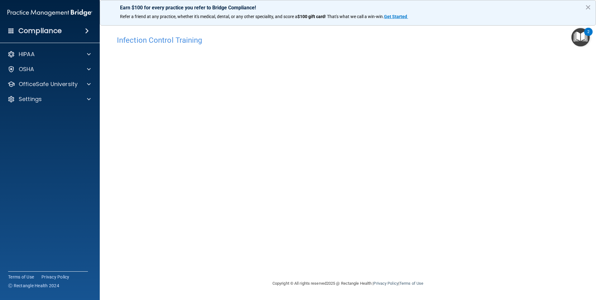 The height and width of the screenshot is (300, 596). What do you see at coordinates (49, 54) in the screenshot?
I see `a: HIPAA` at bounding box center [49, 54].